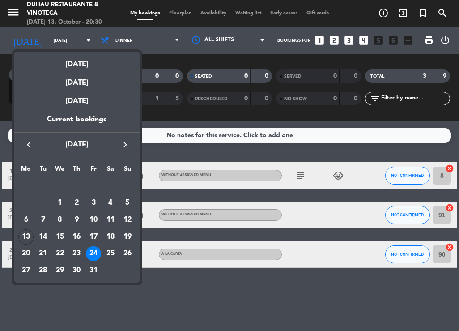 The height and width of the screenshot is (331, 459). What do you see at coordinates (60, 203) in the screenshot?
I see `td: October 1, 2025` at bounding box center [60, 203].